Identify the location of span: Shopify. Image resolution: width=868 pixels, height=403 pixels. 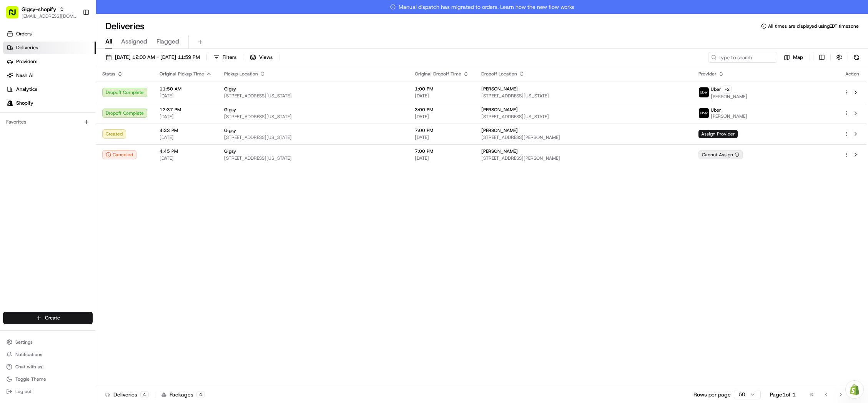
(25, 103).